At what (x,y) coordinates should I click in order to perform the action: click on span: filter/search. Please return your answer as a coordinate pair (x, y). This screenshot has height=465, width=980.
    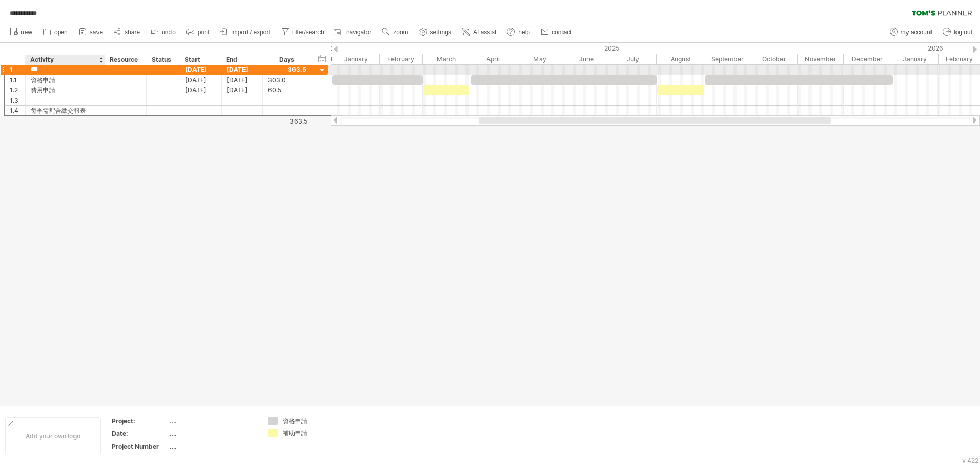
    Looking at the image, I should click on (308, 32).